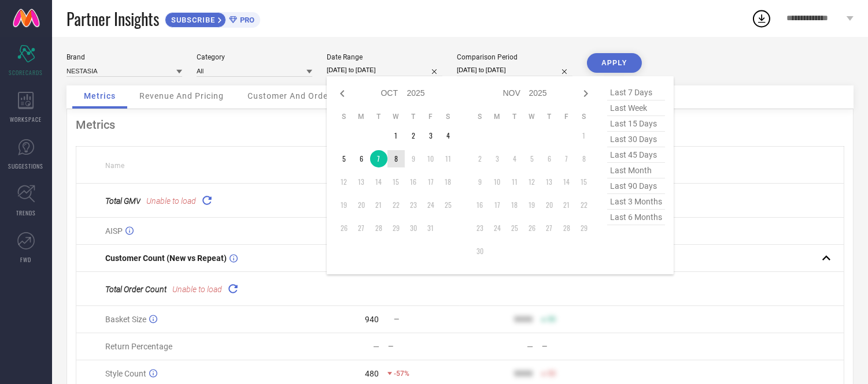 The image size is (868, 384). Describe the element at coordinates (550, 205) in the screenshot. I see `td: Thu Nov 20 2025` at that location.